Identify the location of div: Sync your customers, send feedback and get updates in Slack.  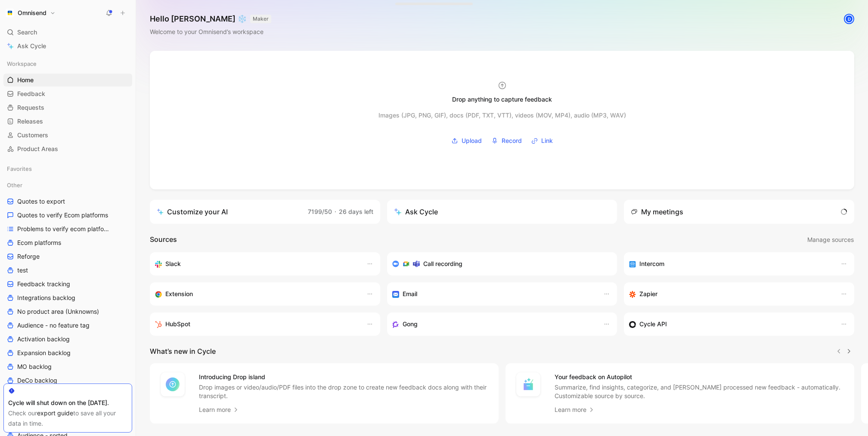
(256, 264).